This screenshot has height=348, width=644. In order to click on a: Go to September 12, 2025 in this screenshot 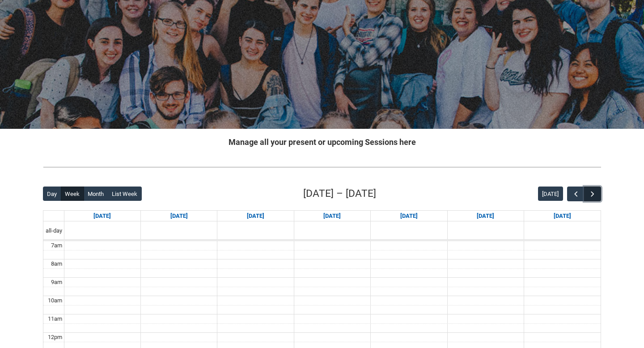, I will do `click(485, 216)`.